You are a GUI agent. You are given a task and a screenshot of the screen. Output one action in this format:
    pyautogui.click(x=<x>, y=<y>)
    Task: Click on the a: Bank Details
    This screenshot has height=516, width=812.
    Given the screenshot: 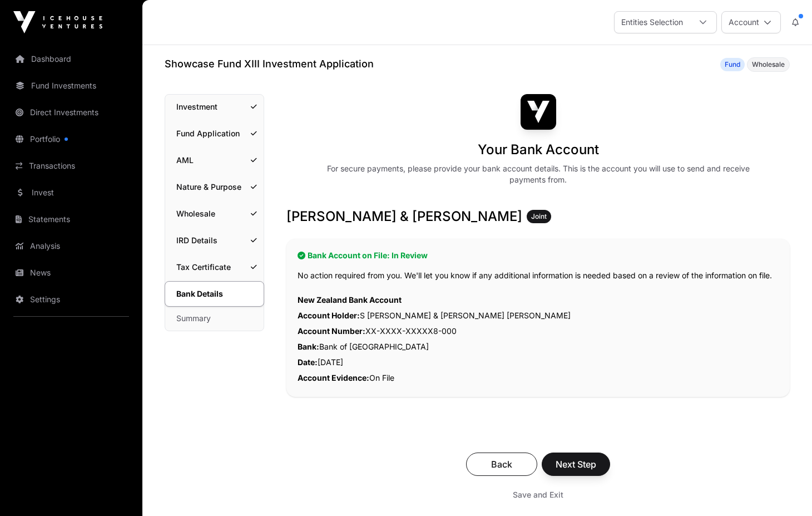 What is the action you would take?
    pyautogui.click(x=215, y=294)
    